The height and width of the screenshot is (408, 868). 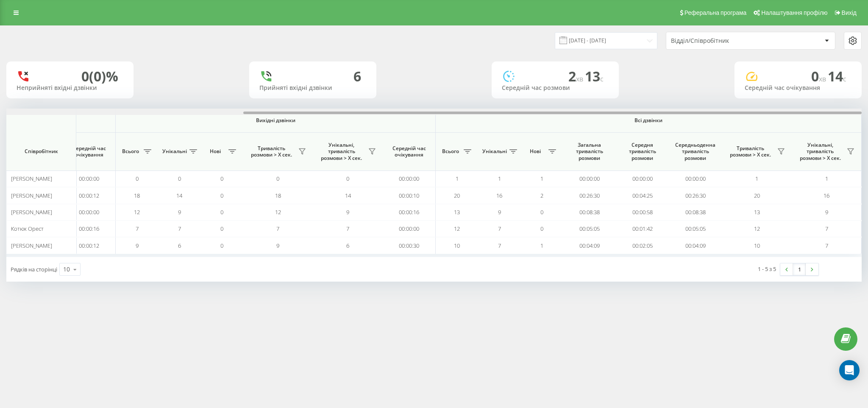 I want to click on td: 00:00:30, so click(x=409, y=245).